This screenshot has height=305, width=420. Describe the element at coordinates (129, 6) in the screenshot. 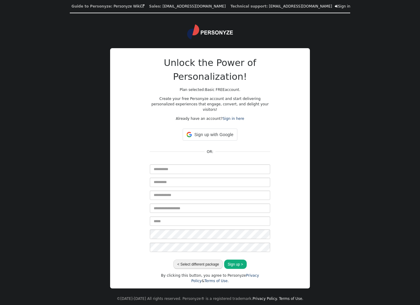

I see `a: Personyze Wiki` at that location.